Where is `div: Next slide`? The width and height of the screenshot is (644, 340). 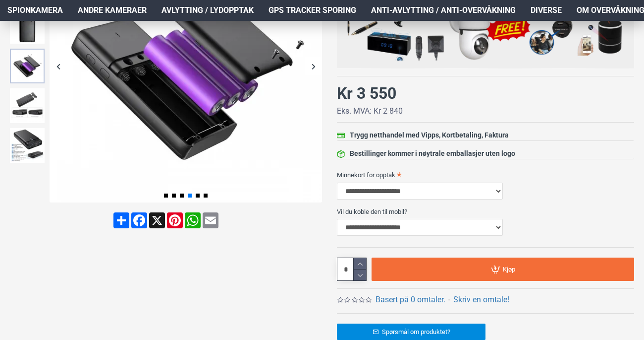 div: Next slide is located at coordinates (313, 66).